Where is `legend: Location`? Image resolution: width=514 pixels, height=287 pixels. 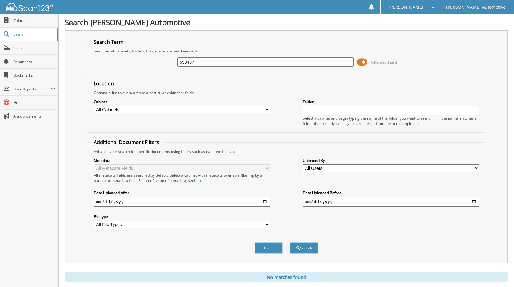 legend: Location is located at coordinates (104, 83).